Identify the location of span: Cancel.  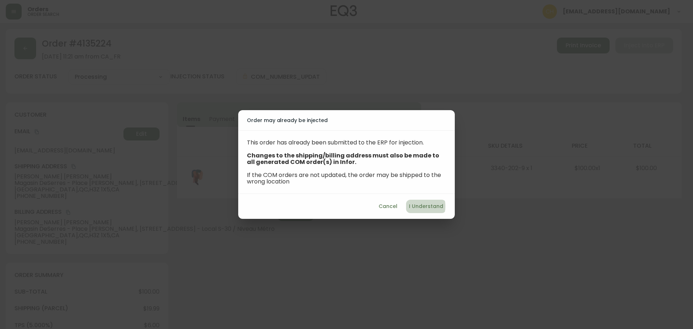
(388, 206).